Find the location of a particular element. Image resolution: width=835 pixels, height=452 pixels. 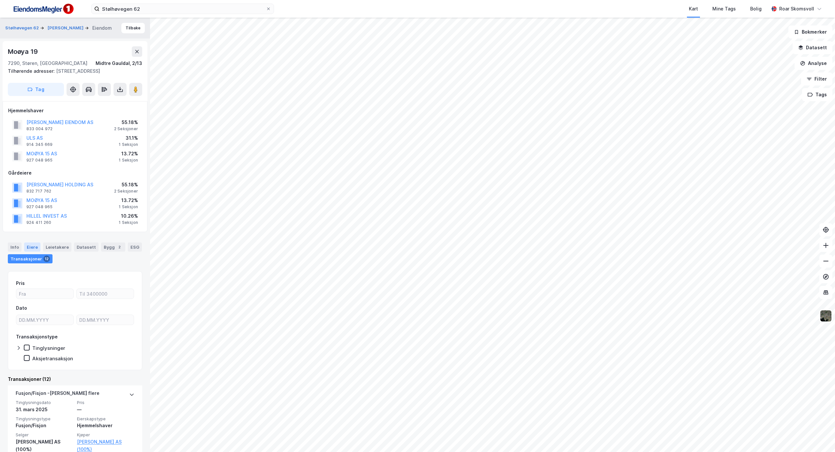

div: Fusjon/Fisjon is located at coordinates (44, 425).